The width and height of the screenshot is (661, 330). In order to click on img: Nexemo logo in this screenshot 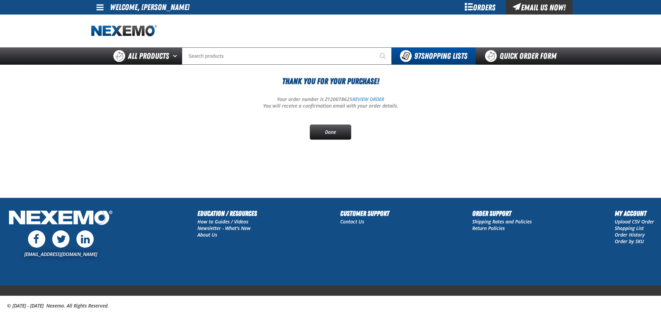, I will do `click(124, 31)`.